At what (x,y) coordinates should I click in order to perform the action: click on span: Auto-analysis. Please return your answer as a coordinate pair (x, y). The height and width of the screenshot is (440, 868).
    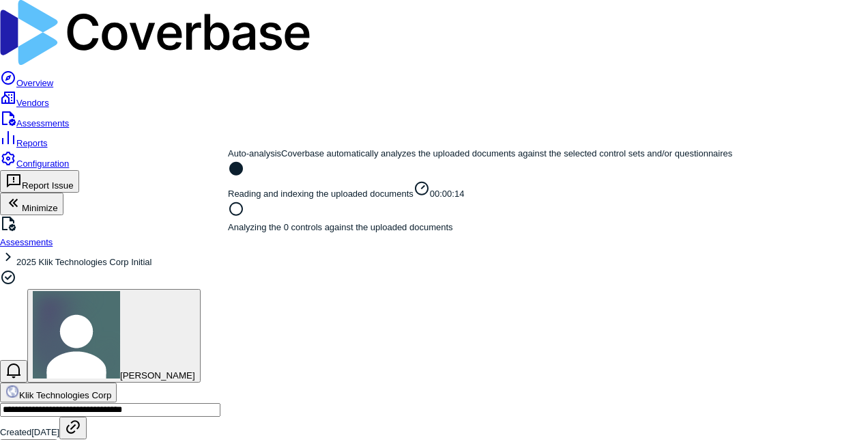
    Looking at the image, I should click on (255, 153).